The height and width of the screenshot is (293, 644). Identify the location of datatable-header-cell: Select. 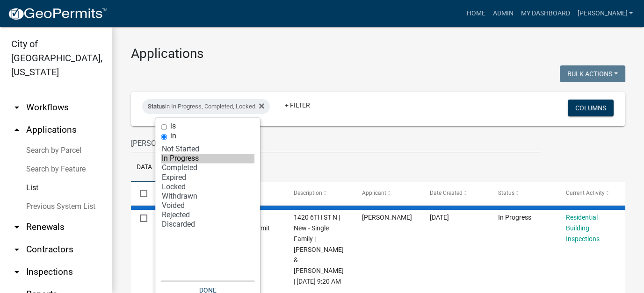
(140, 194).